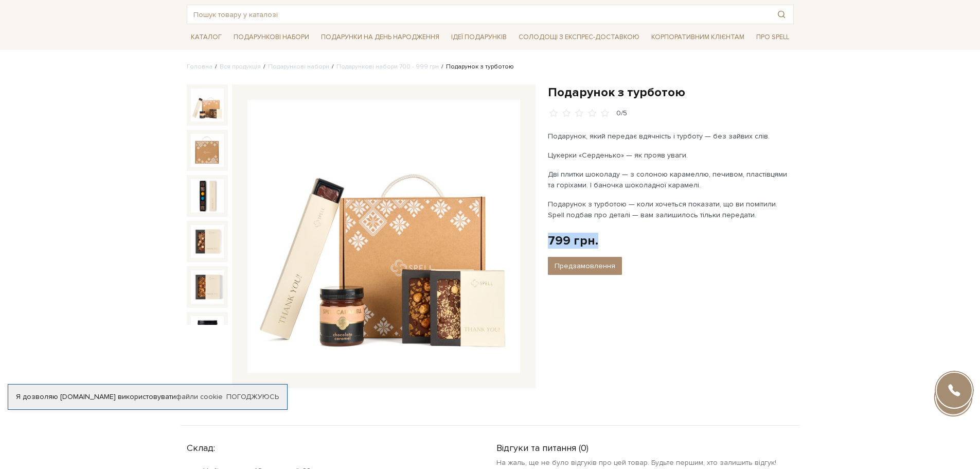 The image size is (980, 469). Describe the element at coordinates (585, 266) in the screenshot. I see `button: Предзамовлення` at that location.